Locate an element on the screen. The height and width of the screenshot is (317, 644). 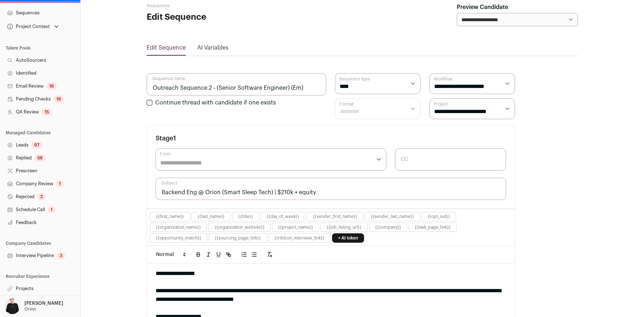
button: {{sender_last_name}} is located at coordinates (393, 217).